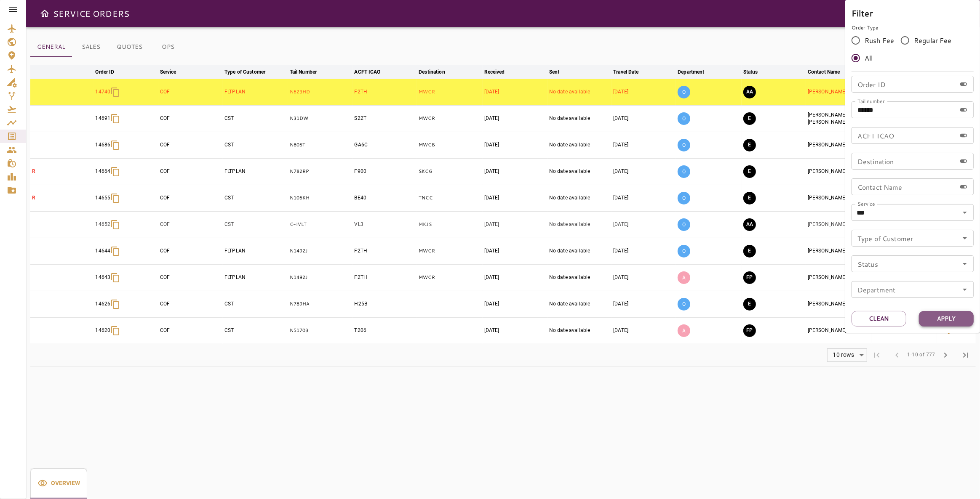  Describe the element at coordinates (879, 319) in the screenshot. I see `button: Clean` at that location.